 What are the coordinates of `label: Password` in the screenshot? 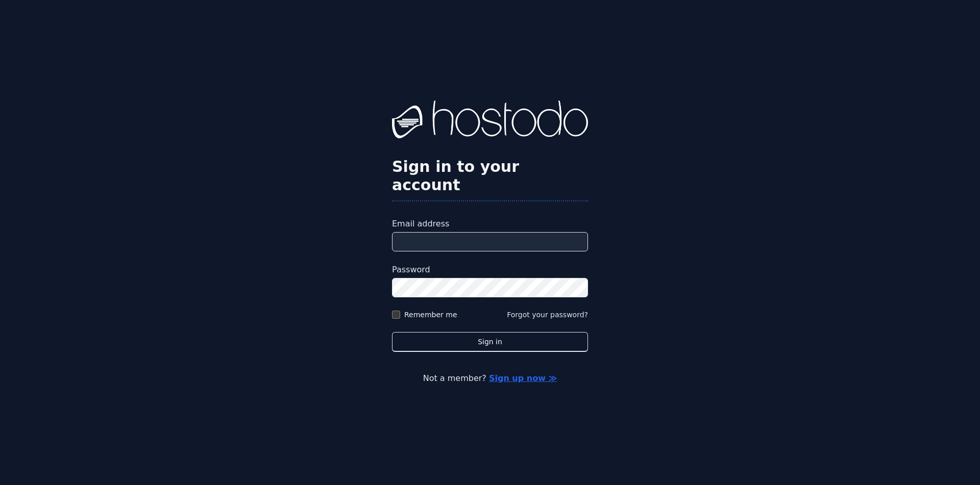 It's located at (490, 270).